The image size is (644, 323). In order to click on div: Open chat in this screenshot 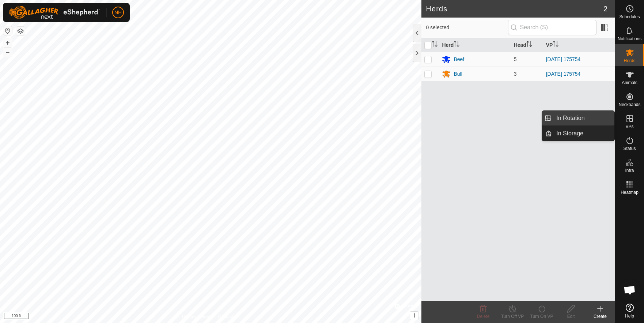, I will do `click(630, 290)`.